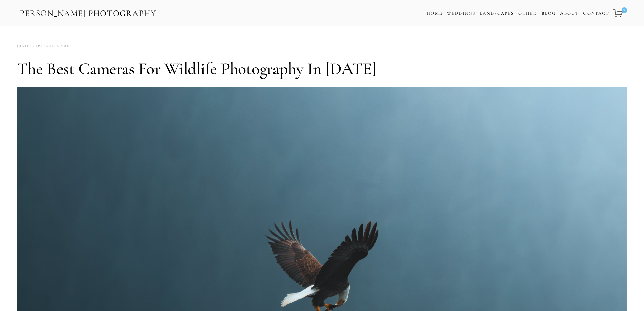 The width and height of the screenshot is (644, 311). Describe the element at coordinates (497, 13) in the screenshot. I see `a: Landscapes` at that location.